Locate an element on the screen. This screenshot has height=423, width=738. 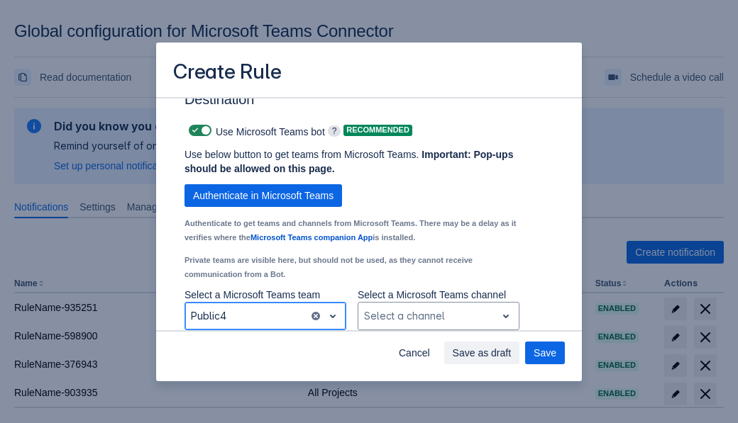
button: Save as draft is located at coordinates (482, 353).